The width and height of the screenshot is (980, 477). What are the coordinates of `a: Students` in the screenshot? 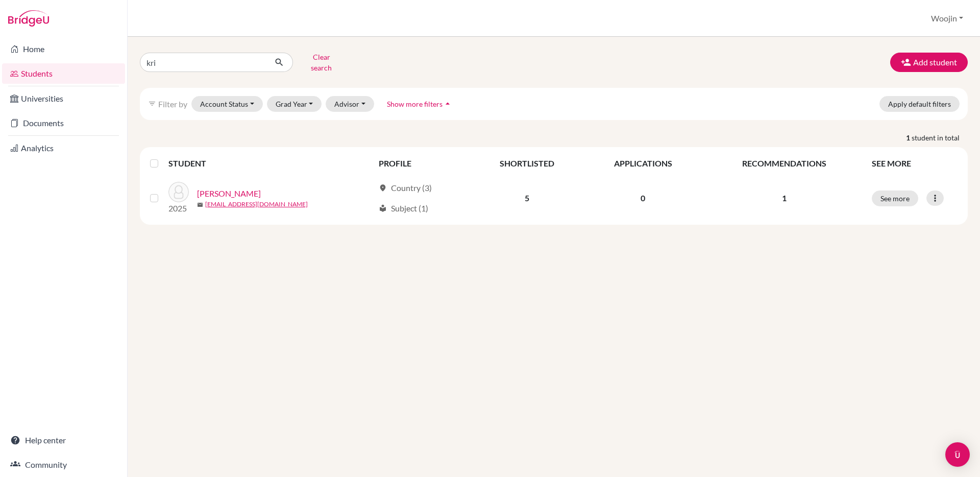 It's located at (63, 74).